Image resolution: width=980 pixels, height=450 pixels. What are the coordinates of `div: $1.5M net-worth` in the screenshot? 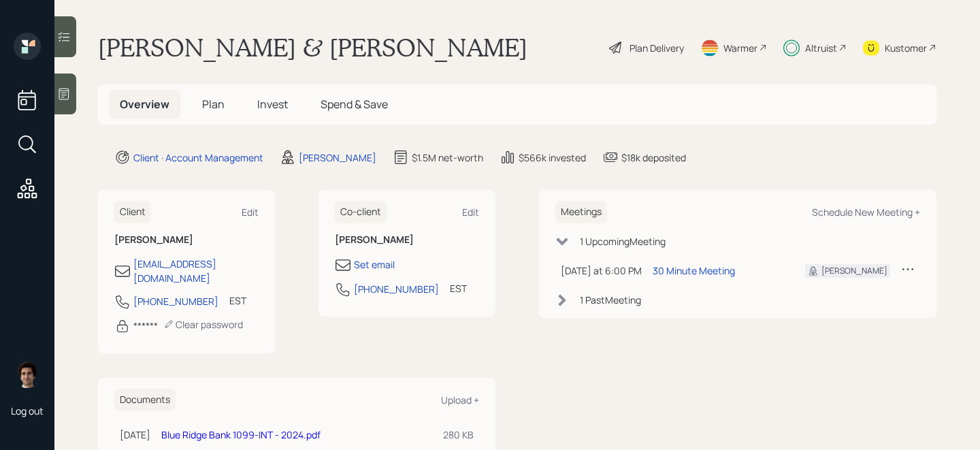 It's located at (447, 157).